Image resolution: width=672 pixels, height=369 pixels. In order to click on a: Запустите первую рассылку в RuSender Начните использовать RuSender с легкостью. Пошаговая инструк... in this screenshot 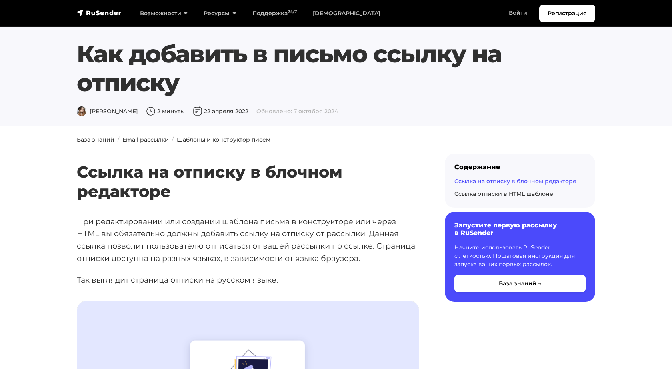, I will do `click(520, 256)`.